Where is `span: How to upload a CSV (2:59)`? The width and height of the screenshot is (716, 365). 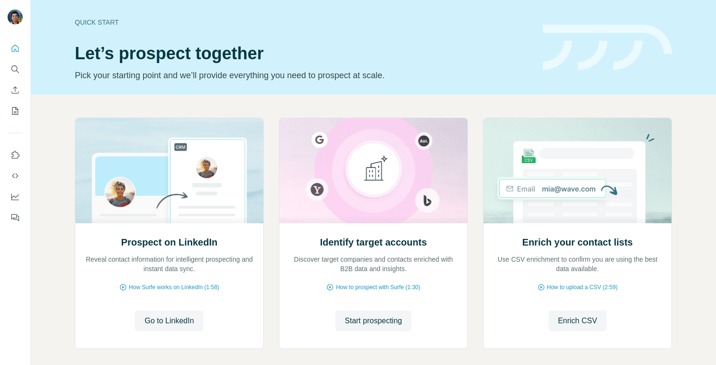 span: How to upload a CSV (2:59) is located at coordinates (582, 287).